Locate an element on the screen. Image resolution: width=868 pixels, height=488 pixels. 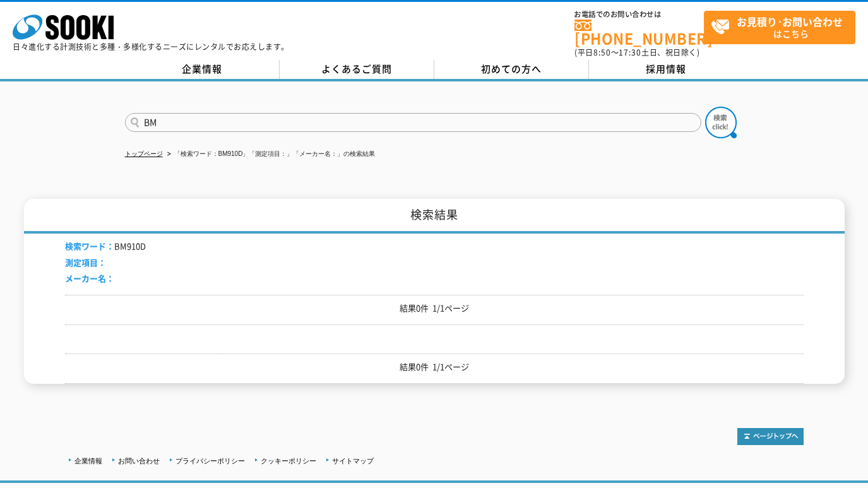
p: 日々進化する計測技術と多種・多様化するニーズにレンタルでお応えします。 is located at coordinates (151, 47).